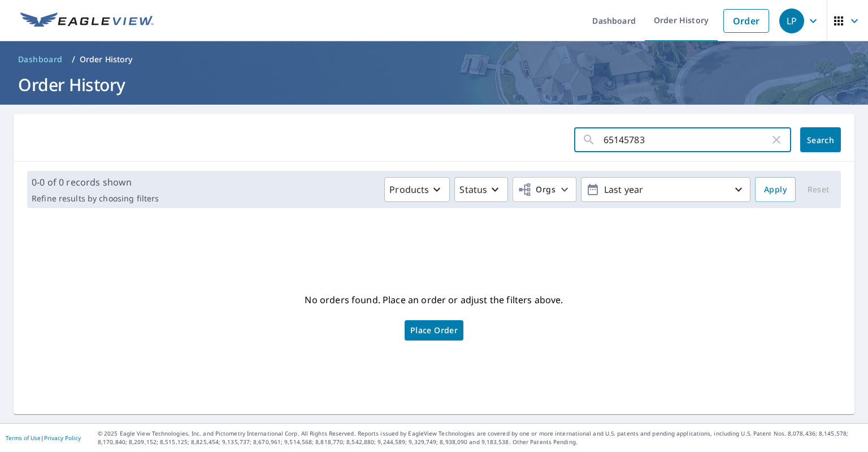 This screenshot has height=452, width=868. Describe the element at coordinates (434, 331) in the screenshot. I see `span: Place Order` at that location.